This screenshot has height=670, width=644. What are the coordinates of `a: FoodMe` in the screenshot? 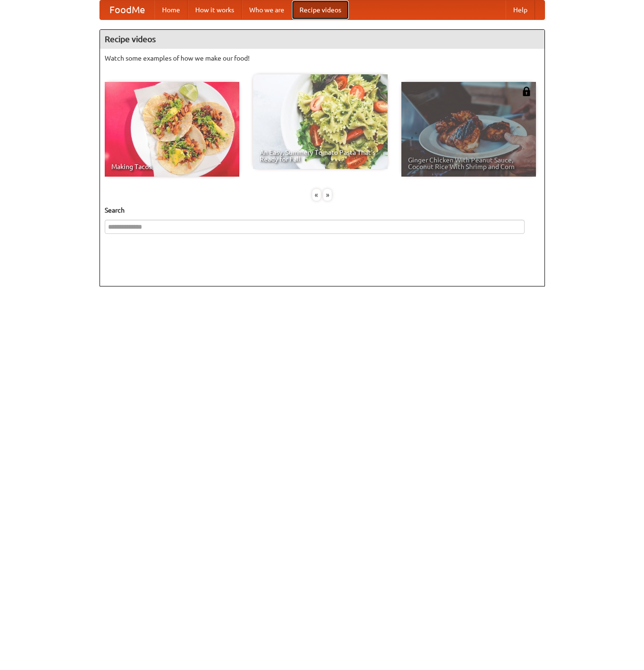 It's located at (127, 10).